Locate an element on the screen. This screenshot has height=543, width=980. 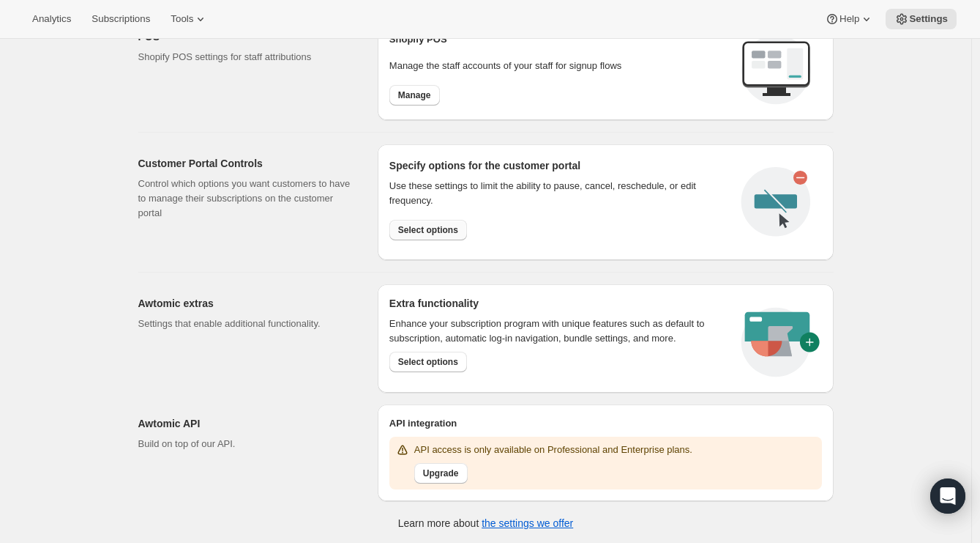
p: Settings that enable additional functionality. is located at coordinates (246, 324).